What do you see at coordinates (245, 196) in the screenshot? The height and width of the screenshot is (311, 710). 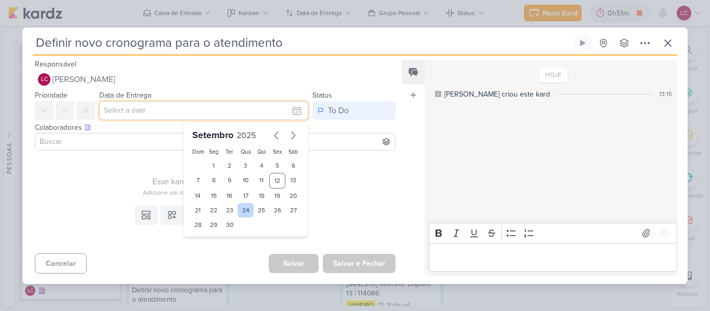 I see `div: 17` at bounding box center [245, 196].